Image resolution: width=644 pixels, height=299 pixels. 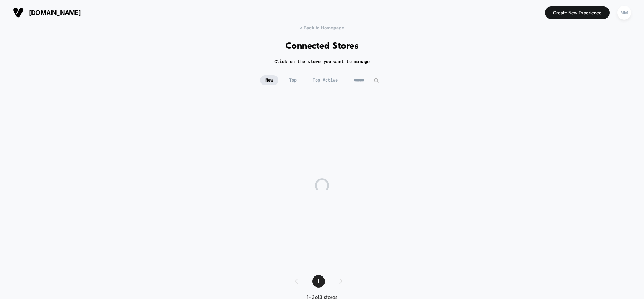 I want to click on h2: Click on the store you want to manage, so click(x=322, y=62).